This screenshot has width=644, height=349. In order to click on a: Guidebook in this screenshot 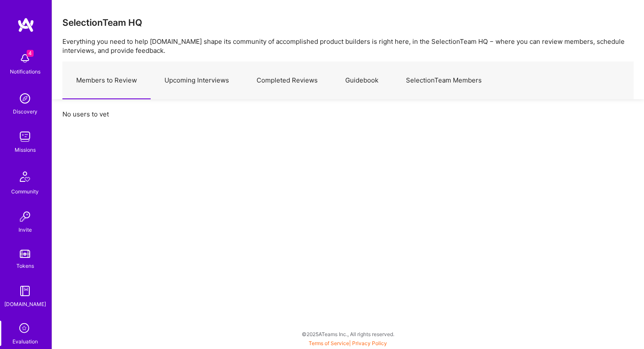, I will do `click(362, 81)`.